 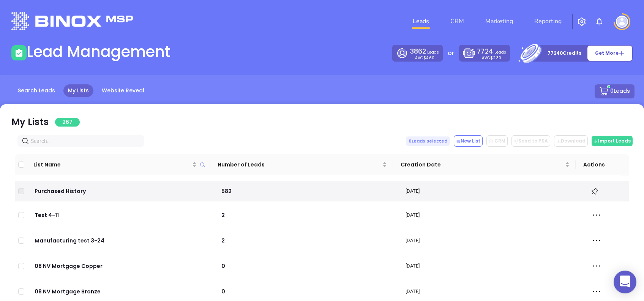 What do you see at coordinates (306, 191) in the screenshot?
I see `p: 582` at bounding box center [306, 191].